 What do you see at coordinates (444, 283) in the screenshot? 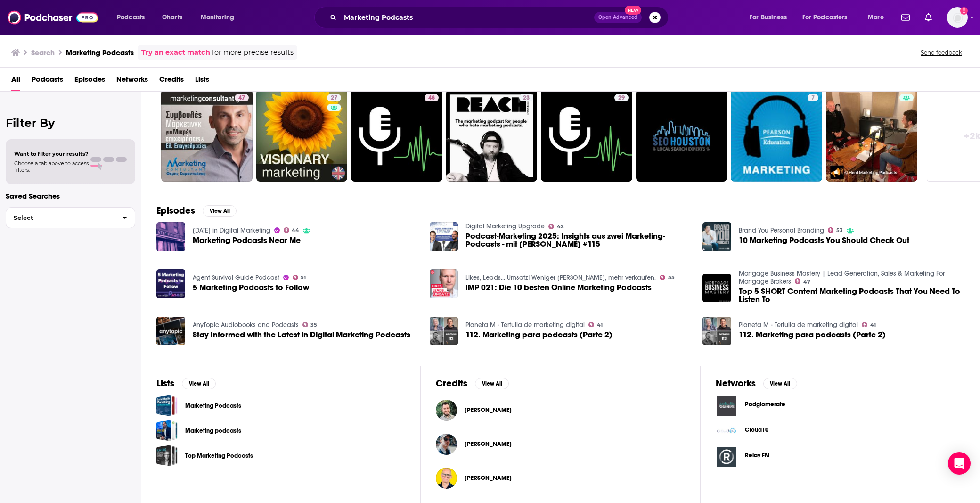
I see `img: IMP 021: Die 10 besten Online Marketing Podcasts` at bounding box center [444, 283].